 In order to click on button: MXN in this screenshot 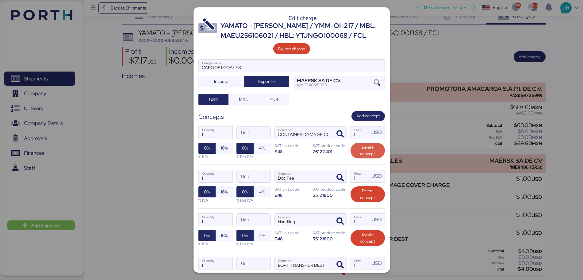, I will do `click(244, 99)`.